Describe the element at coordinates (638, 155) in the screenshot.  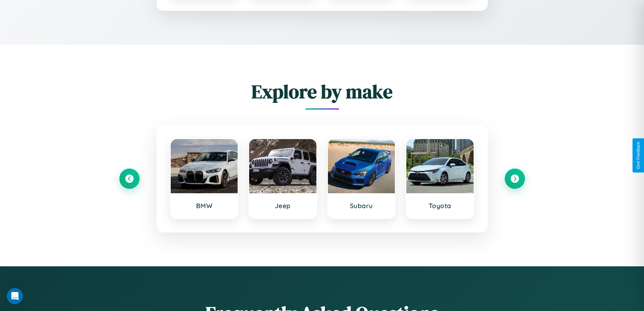
I see `div: Give Feedback` at that location.